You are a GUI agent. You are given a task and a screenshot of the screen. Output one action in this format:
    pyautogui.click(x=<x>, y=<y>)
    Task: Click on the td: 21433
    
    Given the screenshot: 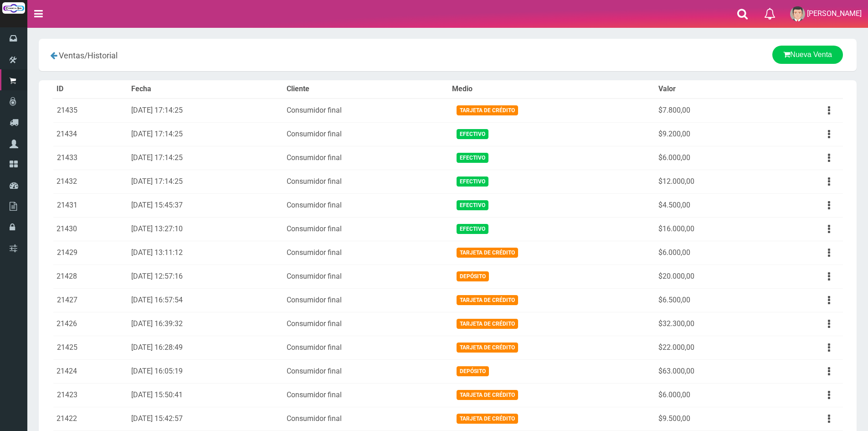 What is the action you would take?
    pyautogui.click(x=90, y=158)
    